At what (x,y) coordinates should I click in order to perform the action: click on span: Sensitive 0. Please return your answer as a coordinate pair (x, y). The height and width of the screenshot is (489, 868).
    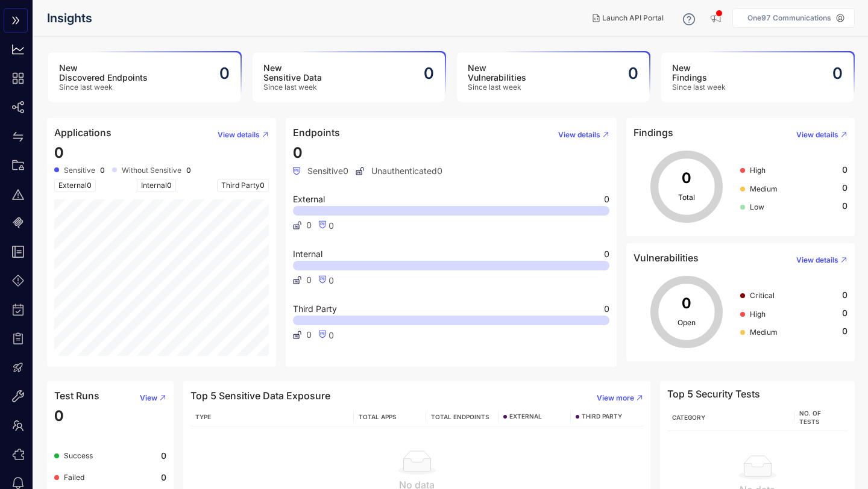
    Looking at the image, I should click on (321, 171).